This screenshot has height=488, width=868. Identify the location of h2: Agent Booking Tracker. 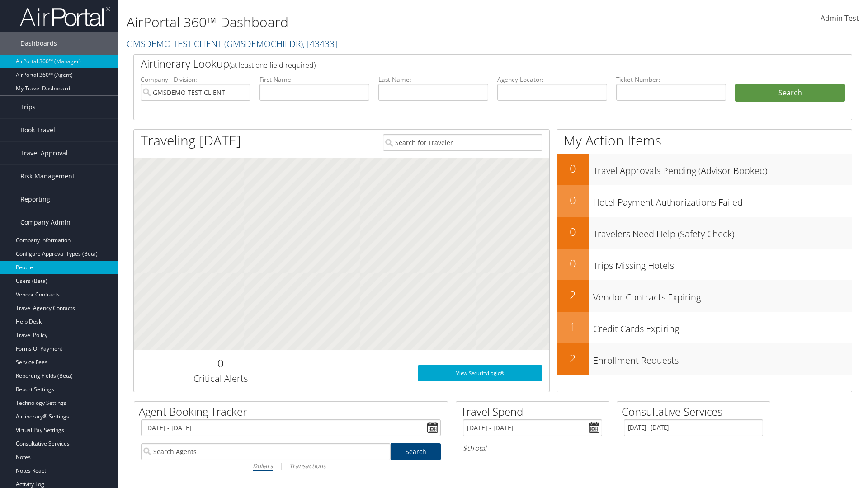
(293, 411).